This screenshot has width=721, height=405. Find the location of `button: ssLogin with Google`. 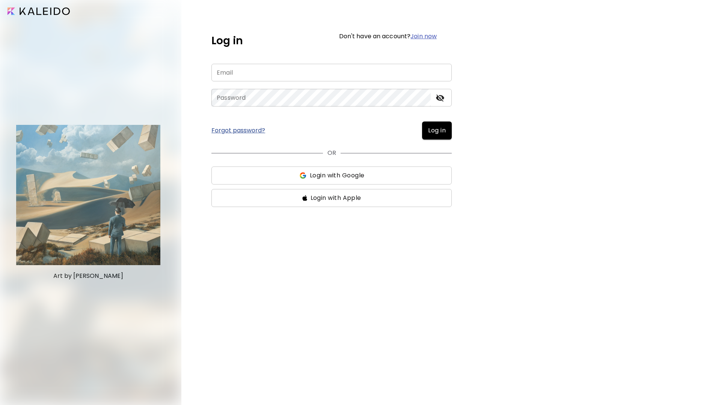

button: ssLogin with Google is located at coordinates (331, 176).